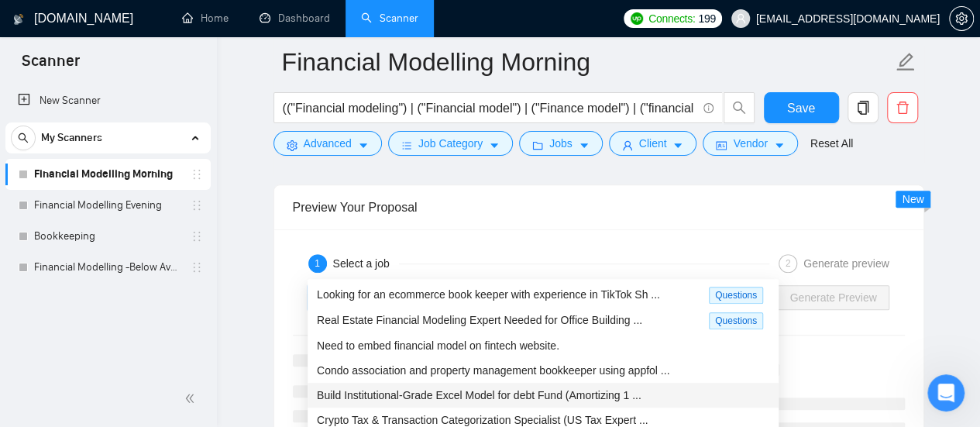 This screenshot has height=427, width=980. What do you see at coordinates (833, 298) in the screenshot?
I see `button: Generate Preview` at bounding box center [833, 298].